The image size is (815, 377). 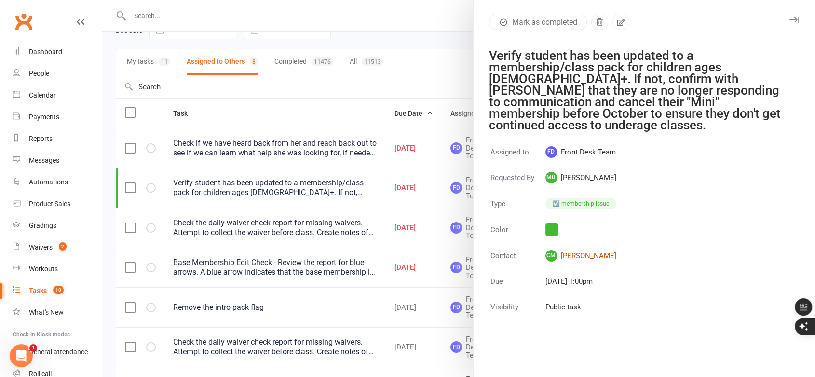 What do you see at coordinates (57, 247) in the screenshot?
I see `a: Waivers 2` at bounding box center [57, 247].